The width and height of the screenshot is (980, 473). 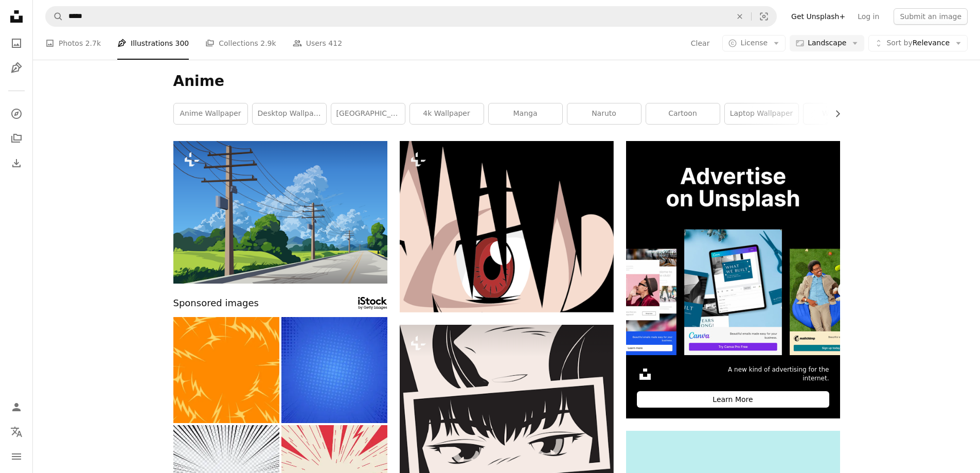 I want to click on a: A car driving down a road next to power lines, so click(x=280, y=212).